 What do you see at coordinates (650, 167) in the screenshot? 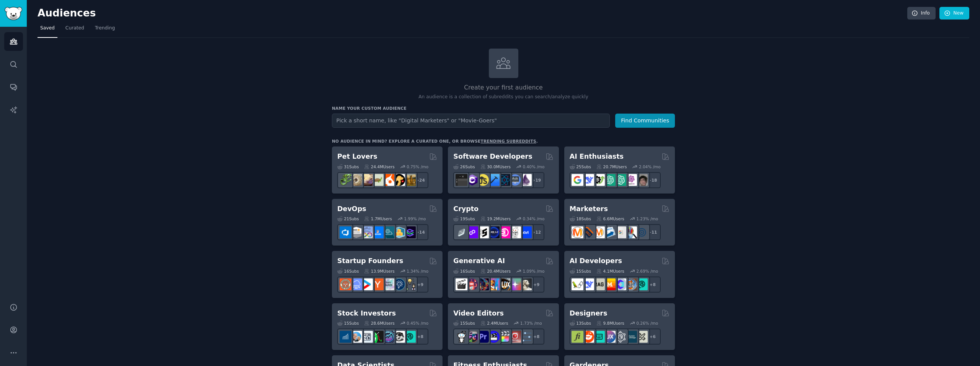
I see `div: 2.04 % /mo` at bounding box center [650, 167].